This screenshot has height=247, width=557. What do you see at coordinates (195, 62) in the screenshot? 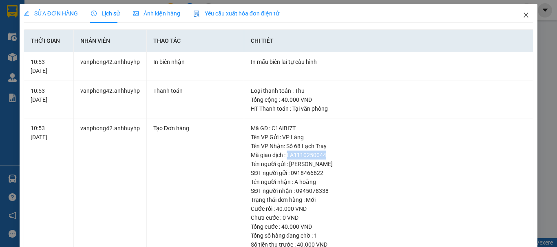
I see `div: In biên nhận` at bounding box center [195, 62].